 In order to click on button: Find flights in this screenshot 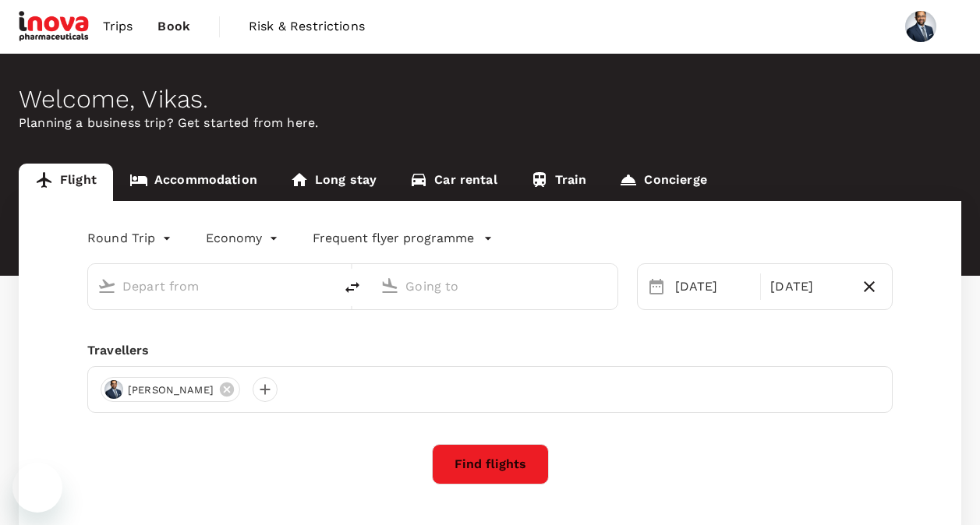, I will do `click(490, 464)`.